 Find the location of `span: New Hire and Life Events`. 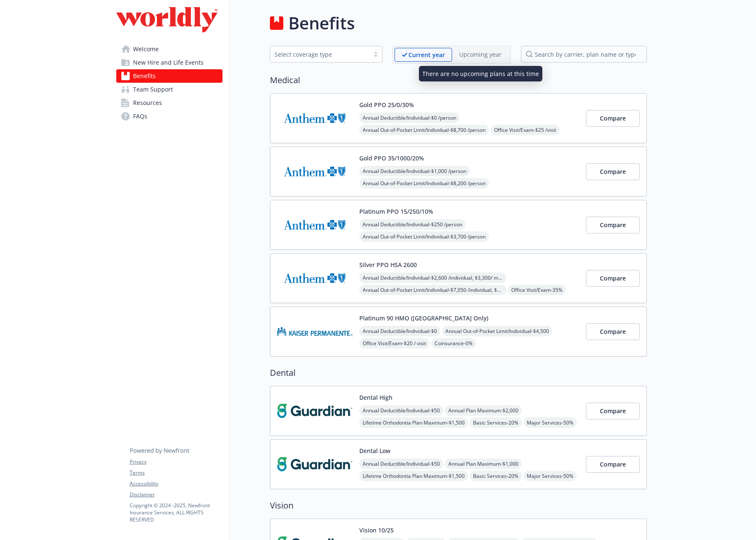

span: New Hire and Life Events is located at coordinates (168, 63).